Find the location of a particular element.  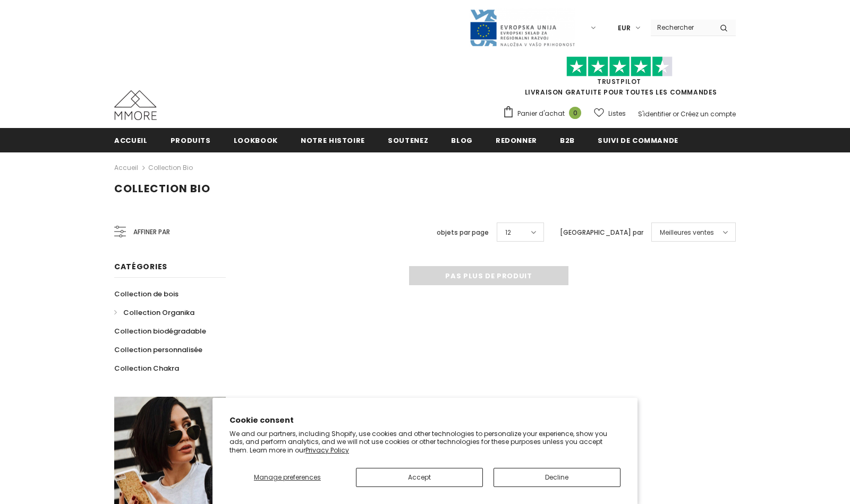

a: TrustPilot is located at coordinates (619, 82).